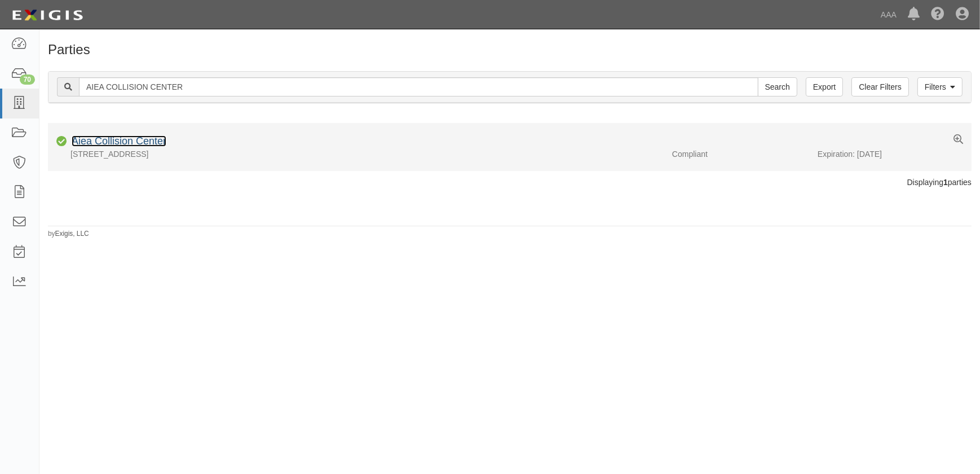 The image size is (980, 474). I want to click on a: Export, so click(824, 87).